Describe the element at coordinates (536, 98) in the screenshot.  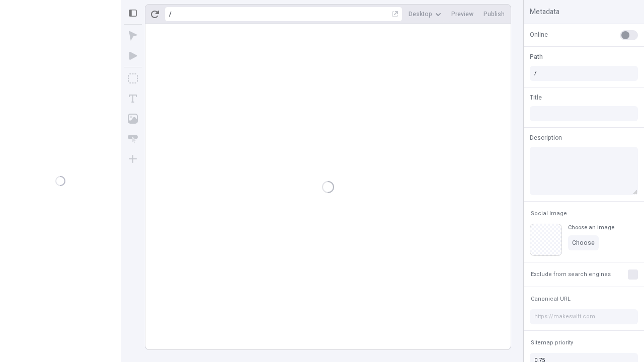
I see `span: Title` at that location.